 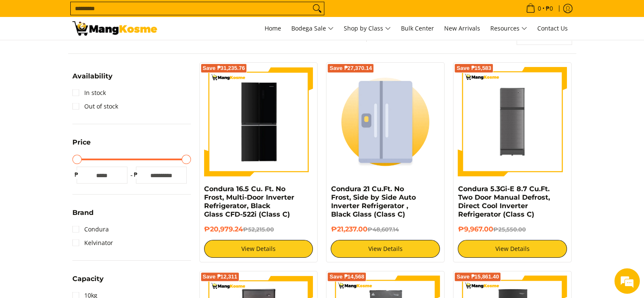 What do you see at coordinates (474, 68) in the screenshot?
I see `span: Save ₱15,583` at bounding box center [474, 68].